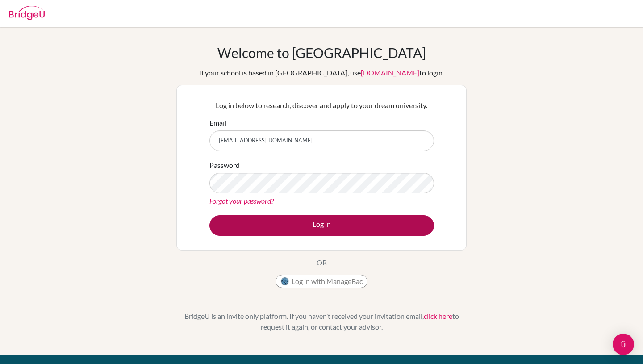 This screenshot has height=364, width=643. What do you see at coordinates (322, 282) in the screenshot?
I see `button: Log in with ManageBac` at bounding box center [322, 282].